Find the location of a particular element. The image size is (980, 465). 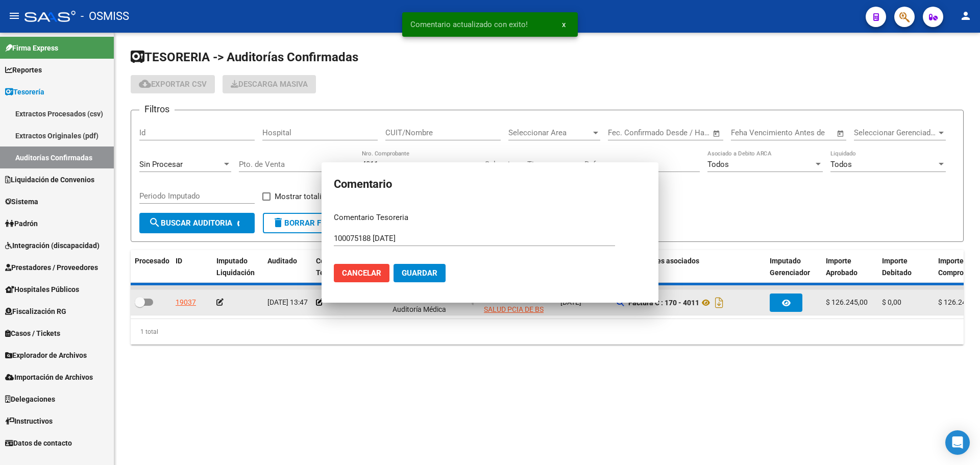

span: x is located at coordinates (564, 24).